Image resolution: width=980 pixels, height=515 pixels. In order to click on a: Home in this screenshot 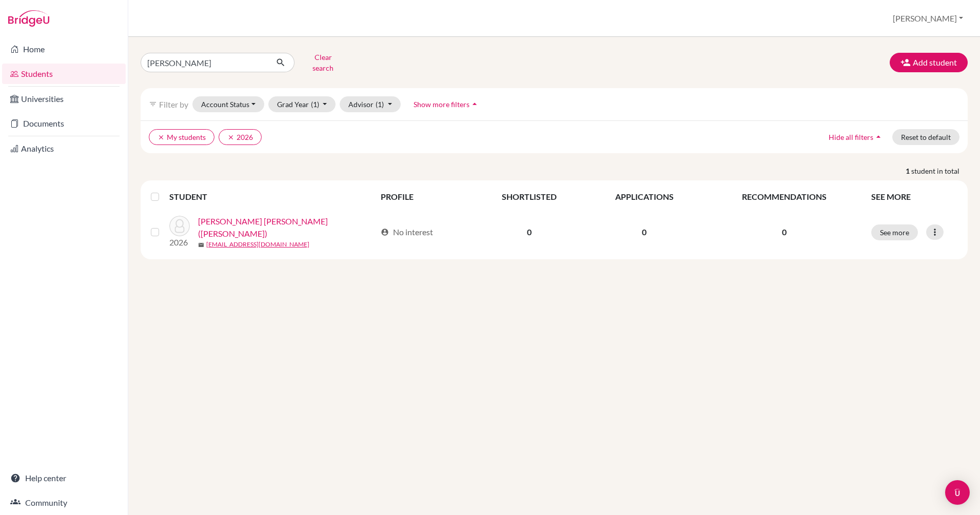, I will do `click(64, 49)`.